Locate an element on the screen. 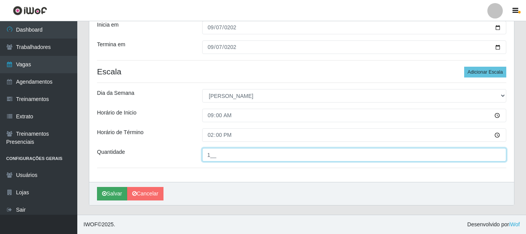 The image size is (526, 234). span: Desenvolvido por is located at coordinates (493, 225).